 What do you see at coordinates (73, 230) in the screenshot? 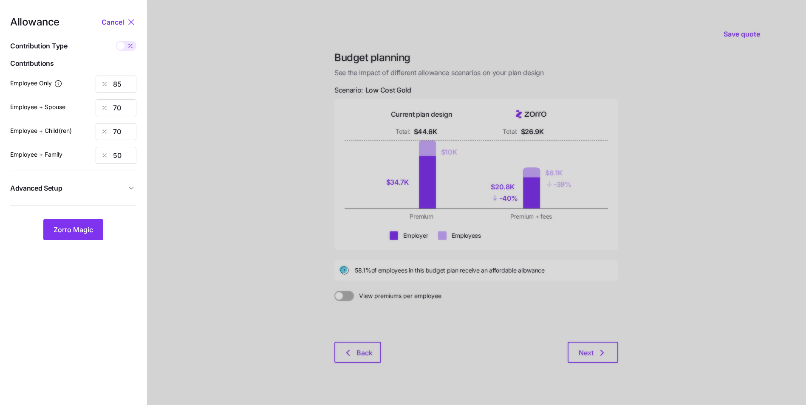
I see `button: Zorro Magic` at bounding box center [73, 230].